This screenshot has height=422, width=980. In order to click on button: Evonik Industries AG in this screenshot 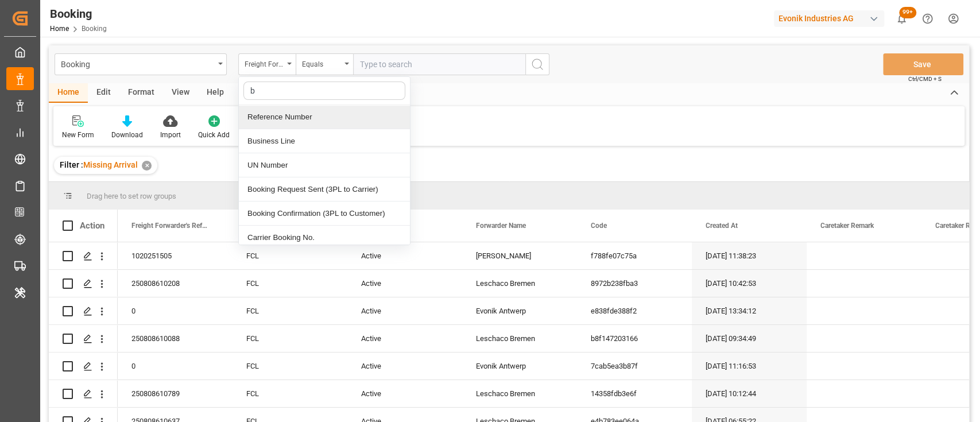, I will do `click(831, 18)`.